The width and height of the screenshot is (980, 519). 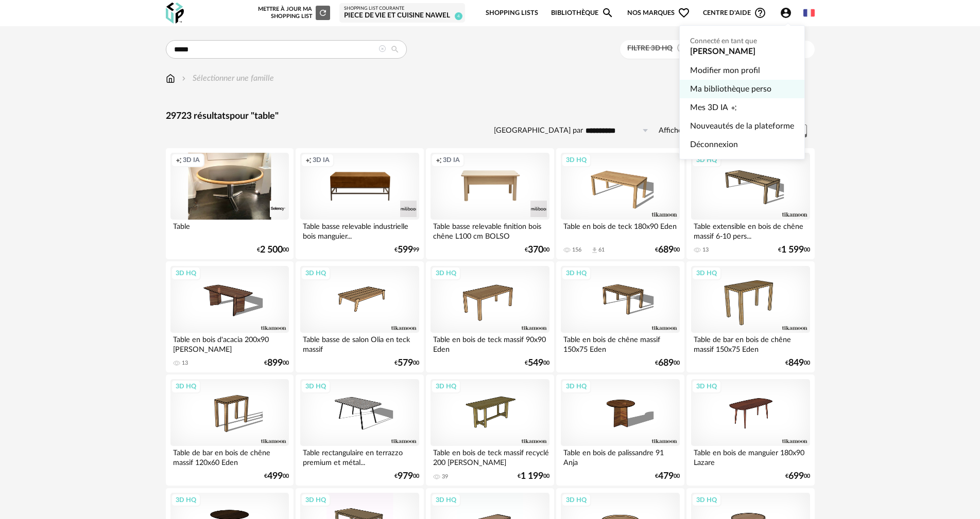 I want to click on div: Table en bois de teck 180x90 Eden, so click(x=620, y=230).